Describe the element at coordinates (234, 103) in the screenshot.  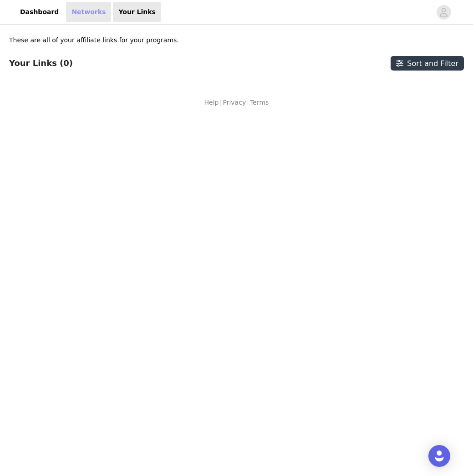
I see `a: Privacy` at that location.